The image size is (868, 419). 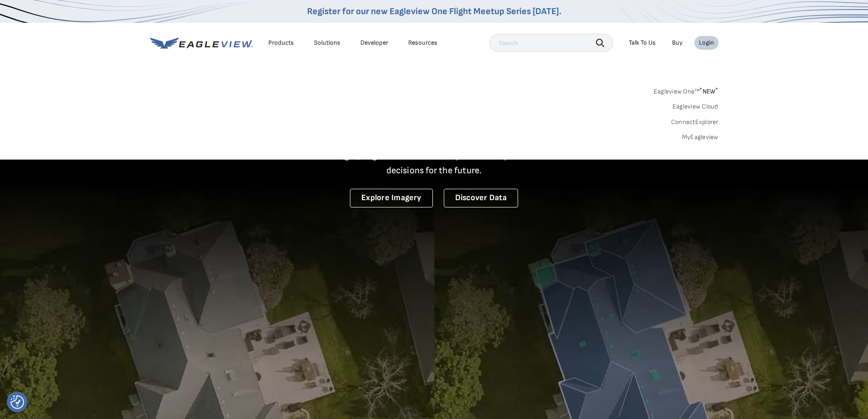 I want to click on a: Developer, so click(x=374, y=43).